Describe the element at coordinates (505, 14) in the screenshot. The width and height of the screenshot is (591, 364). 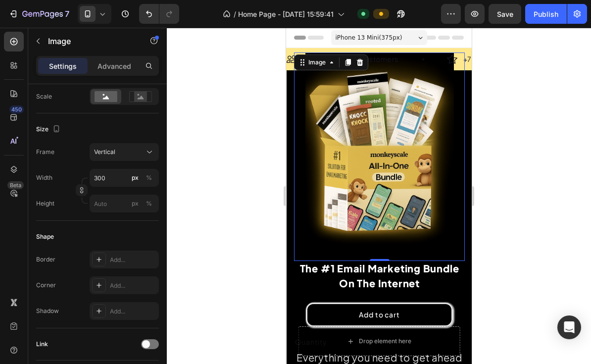
I see `button: Save` at that location.